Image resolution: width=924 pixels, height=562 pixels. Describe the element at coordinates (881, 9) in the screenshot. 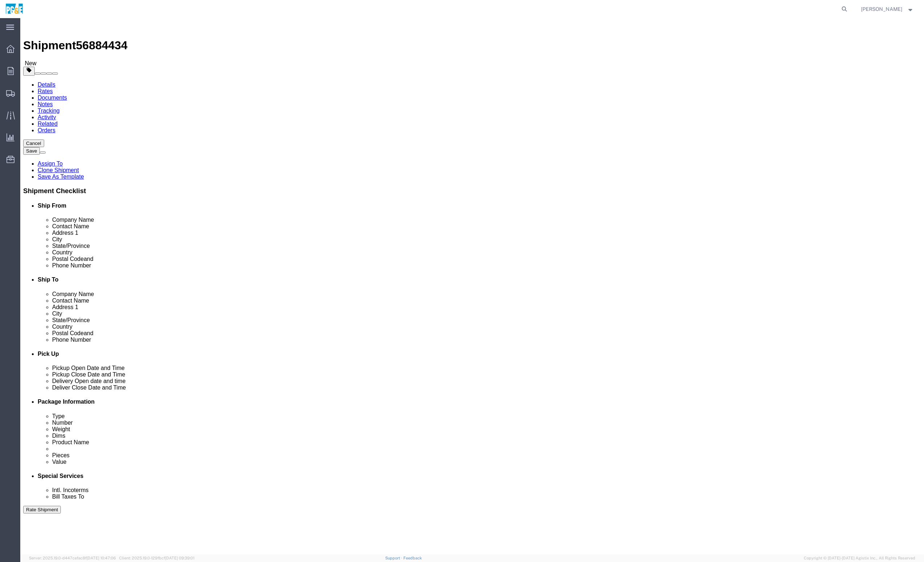

I see `span: Shmuel Bismuth` at that location.